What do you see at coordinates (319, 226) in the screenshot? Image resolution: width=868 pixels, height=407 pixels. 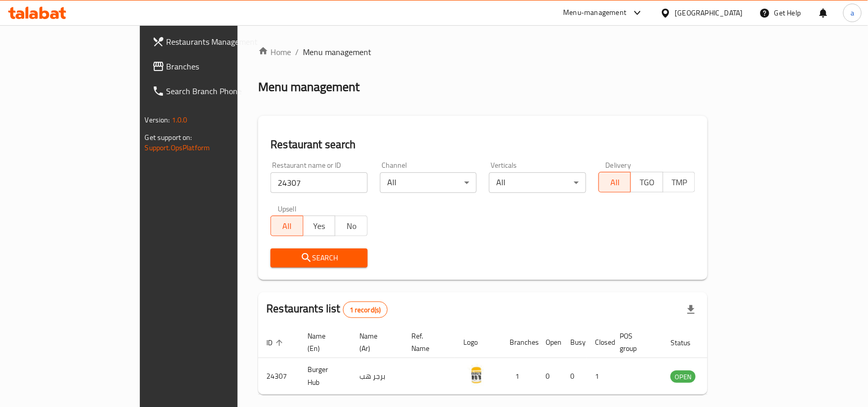 I see `span: Yes` at bounding box center [319, 226].